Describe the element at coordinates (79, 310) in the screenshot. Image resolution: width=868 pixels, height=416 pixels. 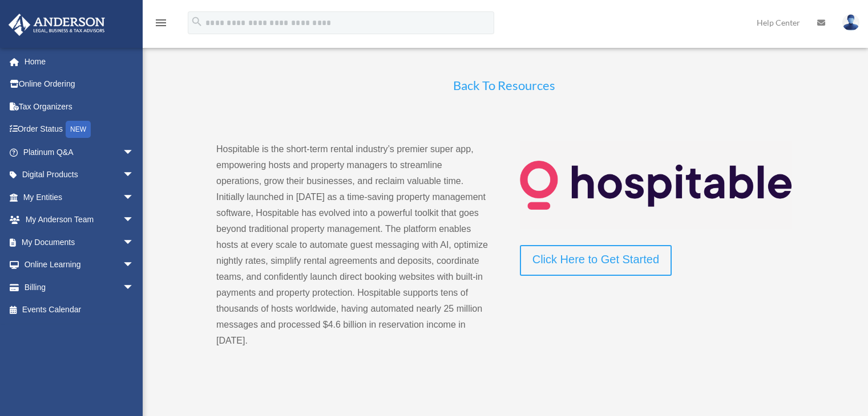
I see `a: Events Calendar` at that location.